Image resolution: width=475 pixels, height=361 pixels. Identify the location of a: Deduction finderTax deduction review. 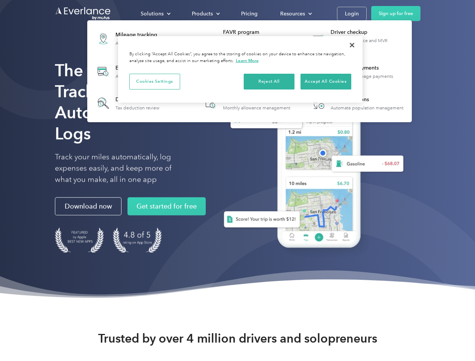
(127, 103).